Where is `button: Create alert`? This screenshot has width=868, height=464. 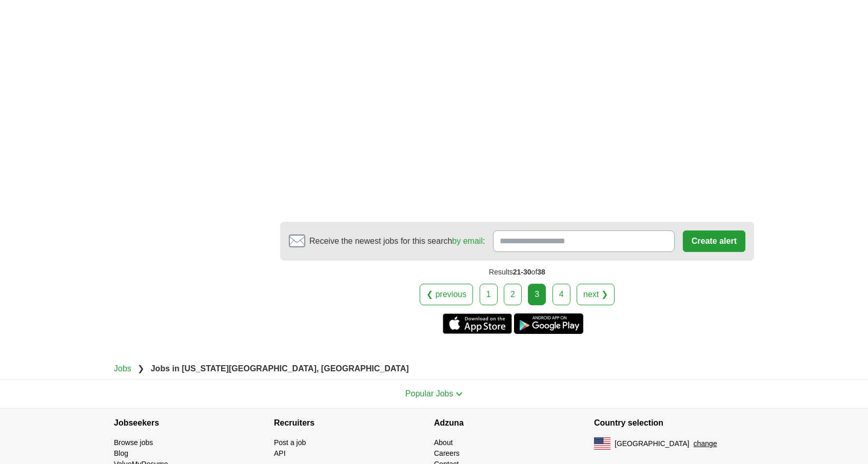 button: Create alert is located at coordinates (714, 242).